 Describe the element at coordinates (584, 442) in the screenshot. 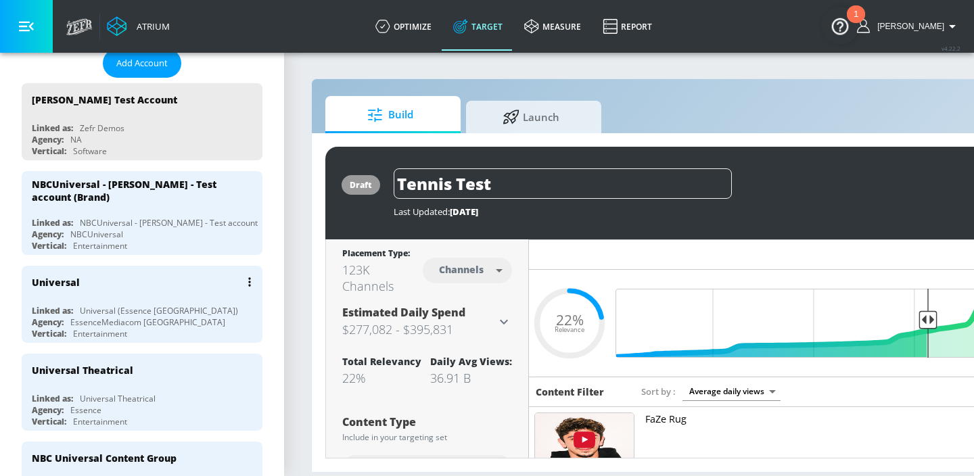

I see `img: UUilwZiBBfI9X6yiZRzWty8Q` at that location.